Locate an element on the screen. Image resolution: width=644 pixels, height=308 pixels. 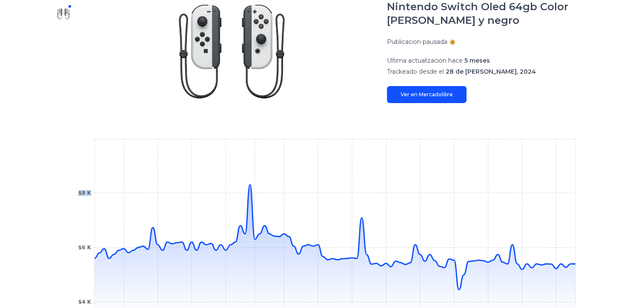
img: Nintendo Switch Oled 64gb Color Blanco y negro is located at coordinates (63, 14).